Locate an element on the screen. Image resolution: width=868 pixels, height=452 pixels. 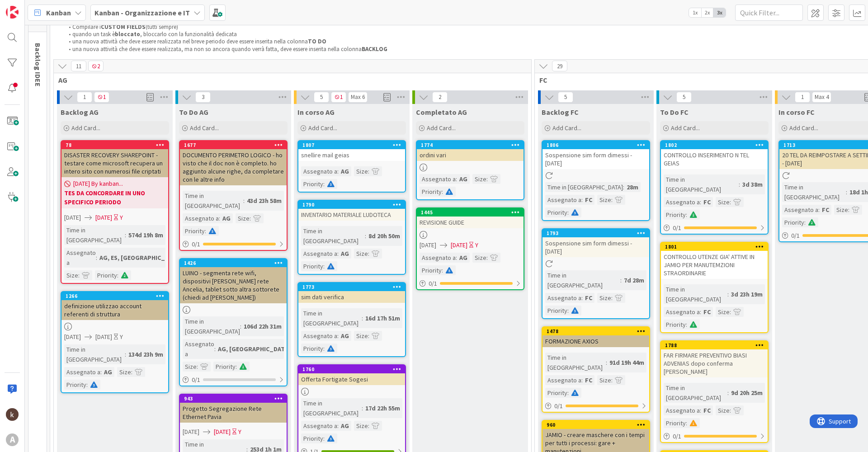
div: 960 is located at coordinates (596, 425).